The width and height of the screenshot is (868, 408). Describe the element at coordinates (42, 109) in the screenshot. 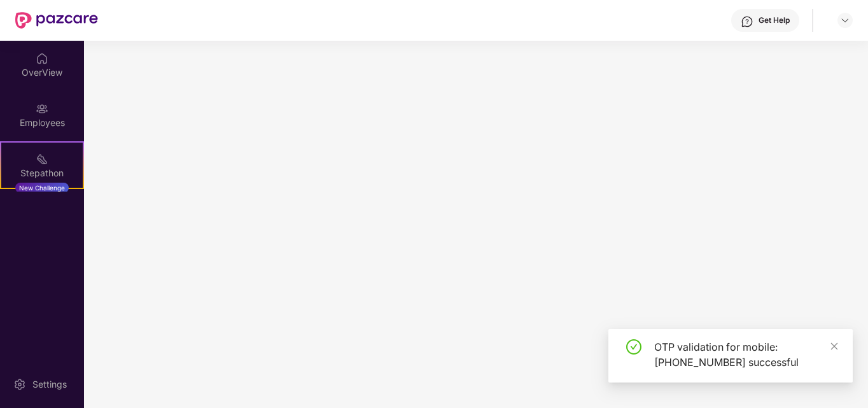

I see `img: svg+xml;base64,PHN2ZyBpZD0iRW1wbG95ZWVzIiB4bWxucz0iaHR0cDovL3d3dy53My5vcmcvMjAwMC9zdmciIHdpZHRoPS...` at that location.